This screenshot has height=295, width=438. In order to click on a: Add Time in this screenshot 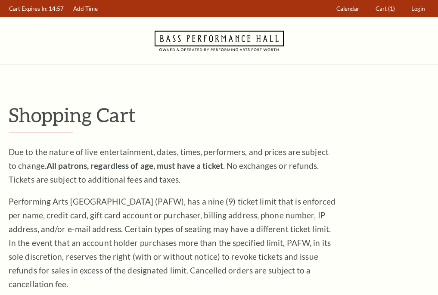, I will do `click(86, 9)`.